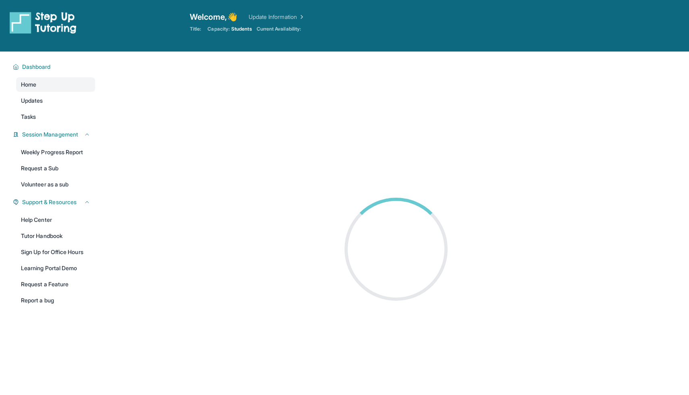 The width and height of the screenshot is (689, 395). What do you see at coordinates (56, 284) in the screenshot?
I see `a: Request a Feature` at bounding box center [56, 284].